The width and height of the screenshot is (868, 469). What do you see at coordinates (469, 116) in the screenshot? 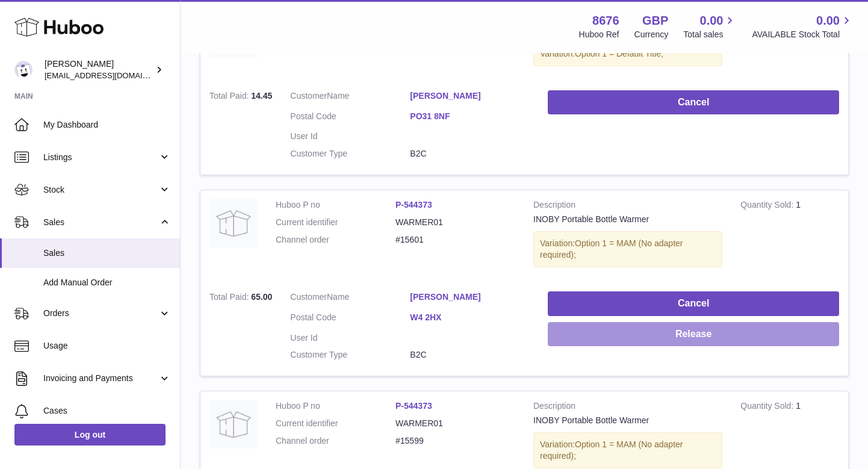
I see `a: PO31 8NF` at bounding box center [469, 116].